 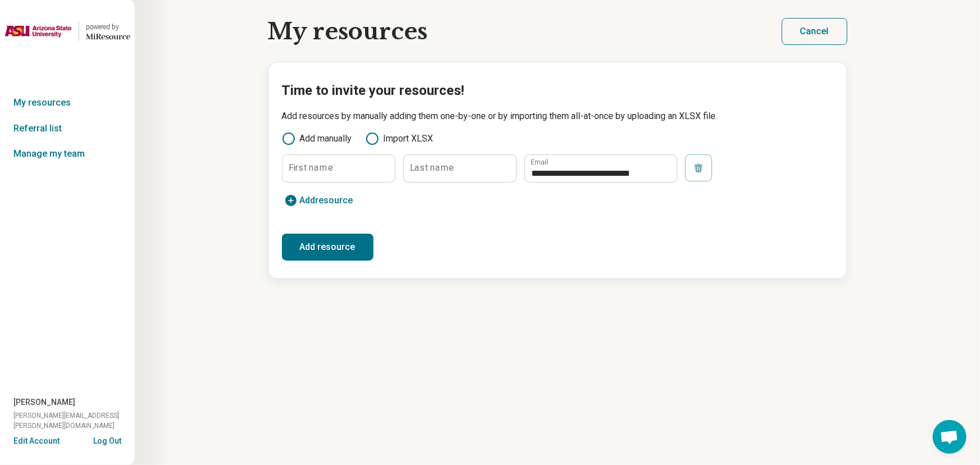 What do you see at coordinates (399, 139) in the screenshot?
I see `label: Import XLSX` at bounding box center [399, 139].